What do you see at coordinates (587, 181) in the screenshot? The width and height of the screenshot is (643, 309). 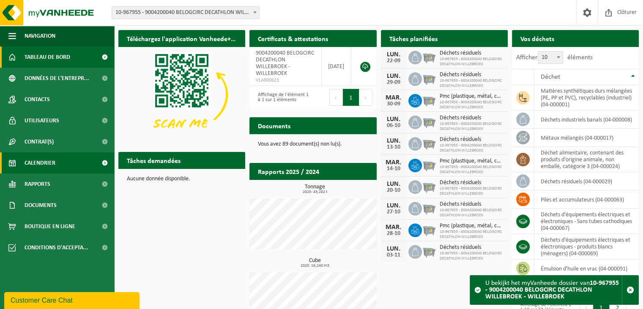 I see `td: déchets résiduels (04-000029)` at bounding box center [587, 181].